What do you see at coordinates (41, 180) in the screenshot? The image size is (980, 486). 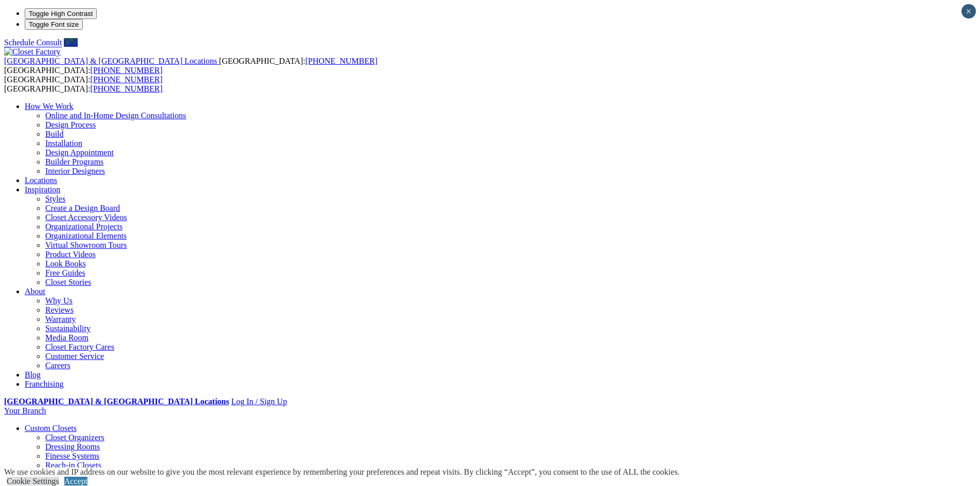 I see `a: Locations` at bounding box center [41, 180].